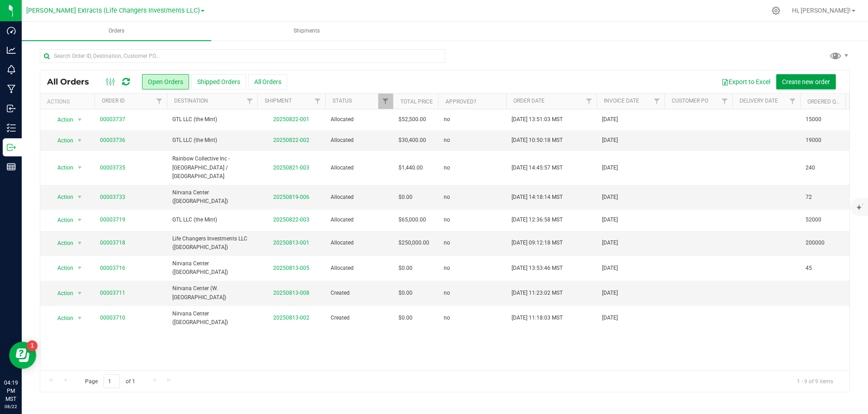 The height and width of the screenshot is (414, 868). Describe the element at coordinates (11, 108) in the screenshot. I see `inline-svg: Inbound` at that location.